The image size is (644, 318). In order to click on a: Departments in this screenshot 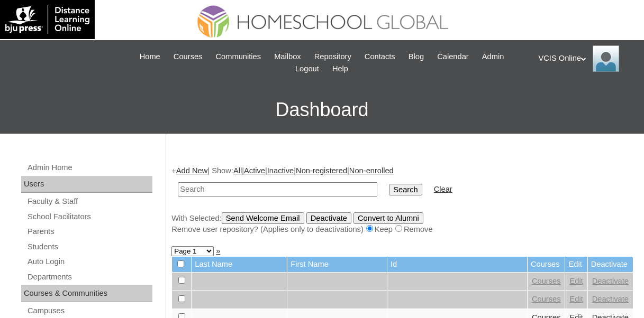, I will do `click(89, 277)`.